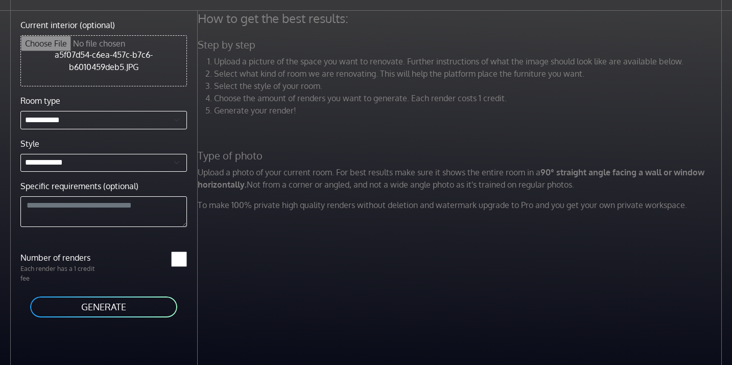  I want to click on strong: 90° straight angle facing a wall or window horizontally., so click(451, 178).